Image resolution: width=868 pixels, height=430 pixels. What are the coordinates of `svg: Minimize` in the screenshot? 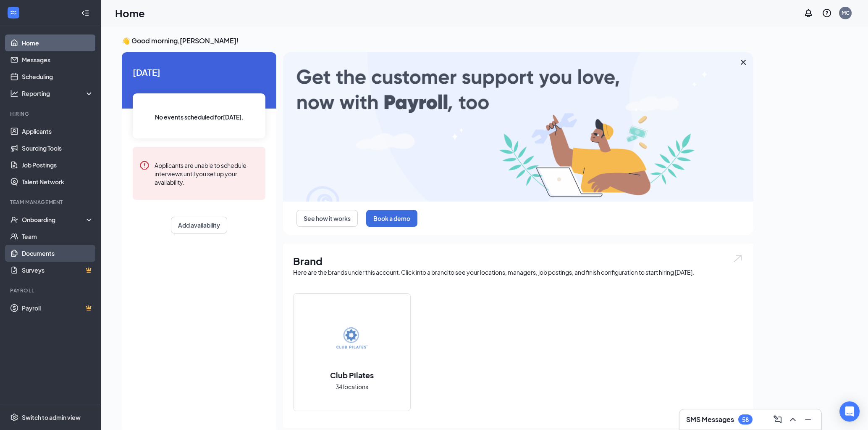 It's located at (808, 419).